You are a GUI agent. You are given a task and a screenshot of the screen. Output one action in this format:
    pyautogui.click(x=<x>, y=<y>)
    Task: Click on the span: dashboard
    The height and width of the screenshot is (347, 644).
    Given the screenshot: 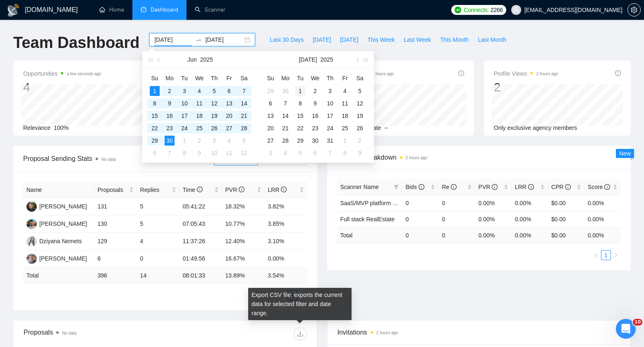 What is the action you would take?
    pyautogui.click(x=144, y=10)
    